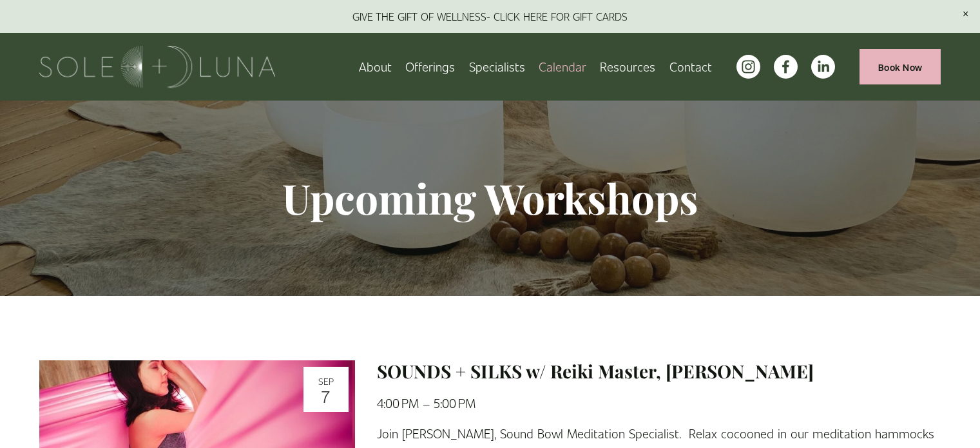 The height and width of the screenshot is (448, 980). What do you see at coordinates (157, 67) in the screenshot?
I see `img: Sole + Luna` at bounding box center [157, 67].